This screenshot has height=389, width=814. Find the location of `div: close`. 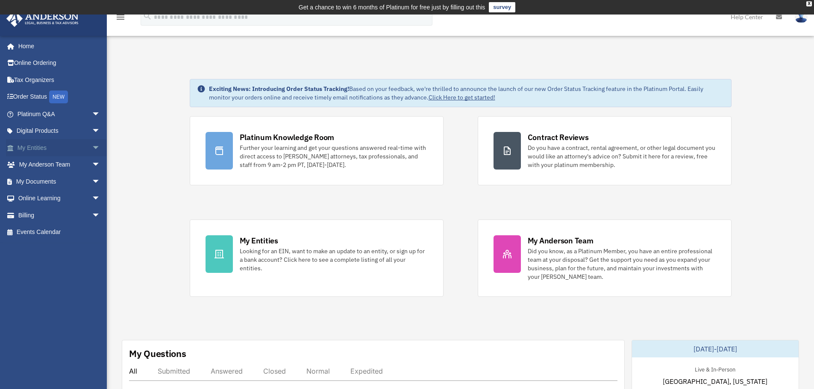

div: close is located at coordinates (809, 4).